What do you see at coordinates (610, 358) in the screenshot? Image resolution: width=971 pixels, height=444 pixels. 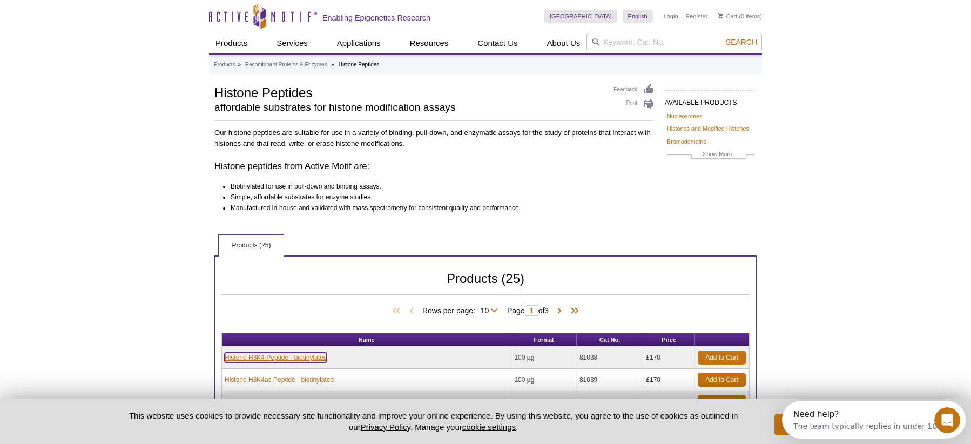 I see `td: 81038` at bounding box center [610, 358].